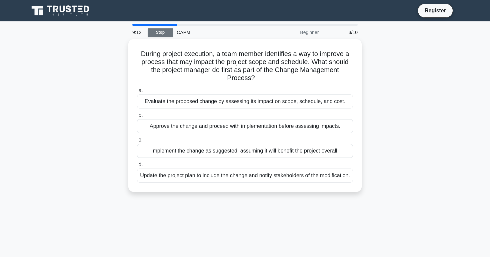 Image resolution: width=490 pixels, height=257 pixels. Describe the element at coordinates (140, 115) in the screenshot. I see `span: b.` at that location.